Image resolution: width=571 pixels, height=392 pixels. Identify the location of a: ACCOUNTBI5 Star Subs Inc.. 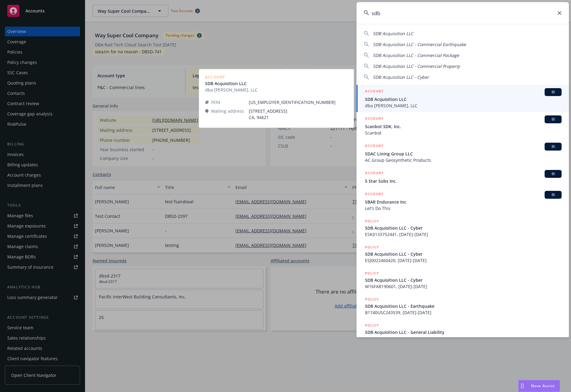
(463, 177).